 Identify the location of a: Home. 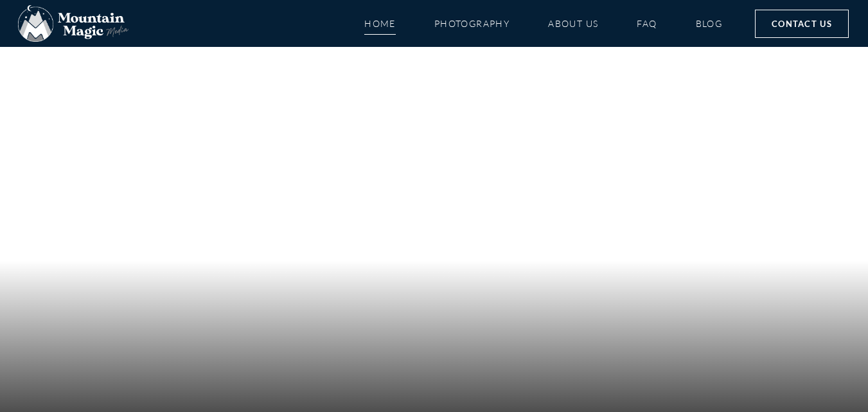
(379, 23).